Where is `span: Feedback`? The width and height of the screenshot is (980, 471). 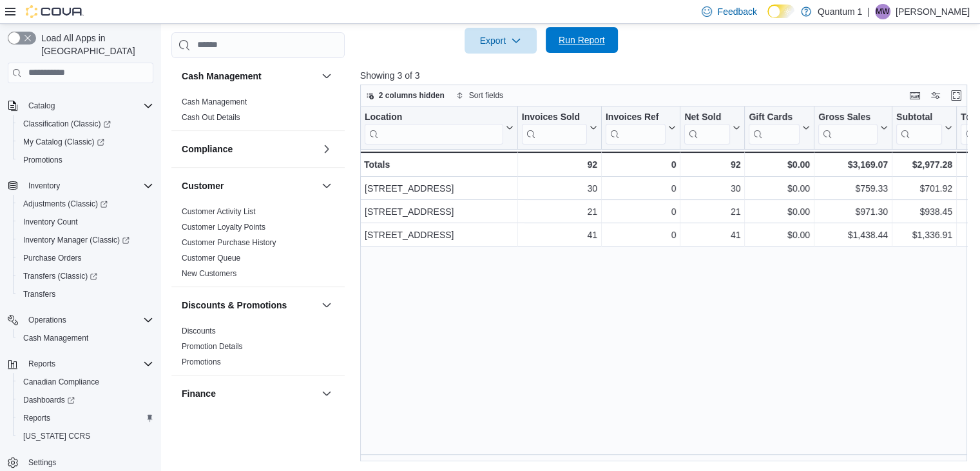 span: Feedback is located at coordinates (736, 12).